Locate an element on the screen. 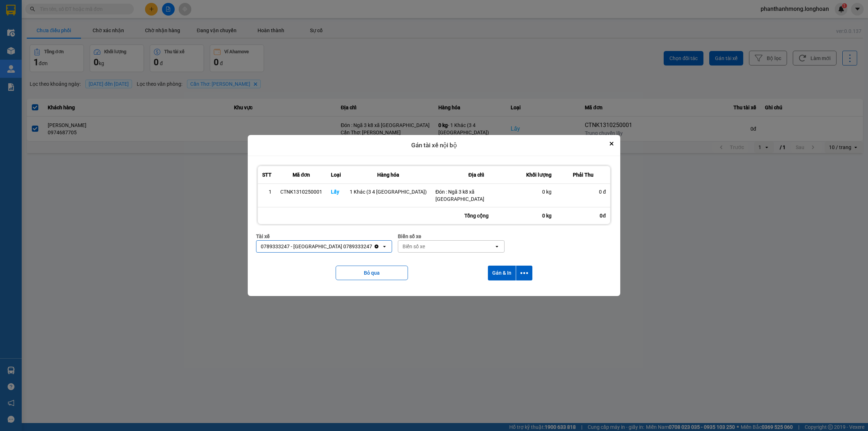  input: Selected 0789333247 - NGUYẾN HOÀNG NHẬT 0789333247. is located at coordinates (374, 246).